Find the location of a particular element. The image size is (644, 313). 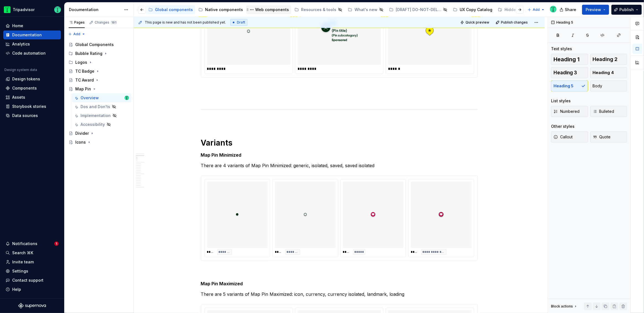

div: Data sources is located at coordinates (25, 116).